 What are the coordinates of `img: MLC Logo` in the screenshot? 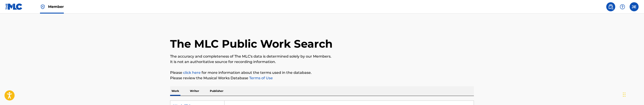 It's located at (14, 6).